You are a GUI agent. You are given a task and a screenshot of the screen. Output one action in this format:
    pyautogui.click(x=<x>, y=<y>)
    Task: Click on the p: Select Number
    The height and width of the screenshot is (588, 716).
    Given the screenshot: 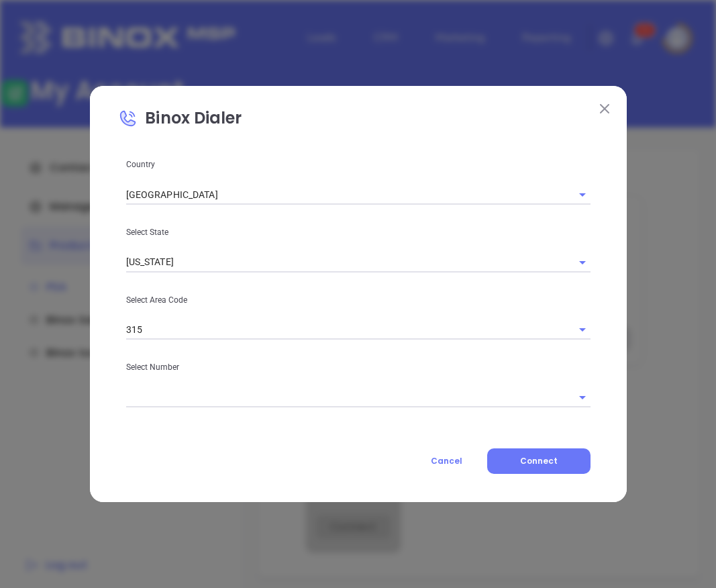 What is the action you would take?
    pyautogui.click(x=358, y=367)
    